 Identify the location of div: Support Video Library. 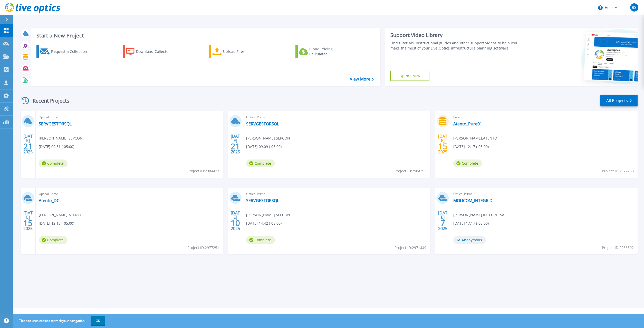
(455, 35).